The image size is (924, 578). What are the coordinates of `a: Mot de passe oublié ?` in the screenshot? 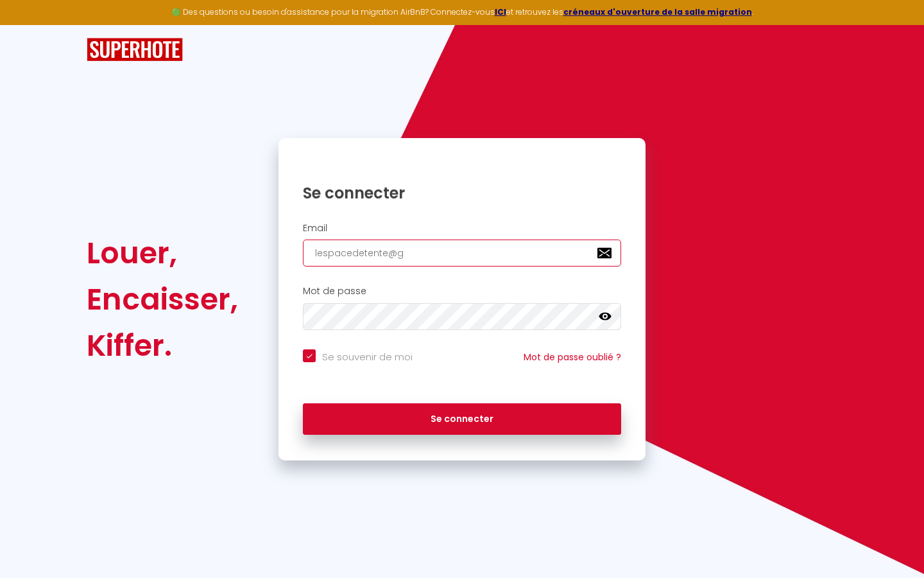 It's located at (572, 357).